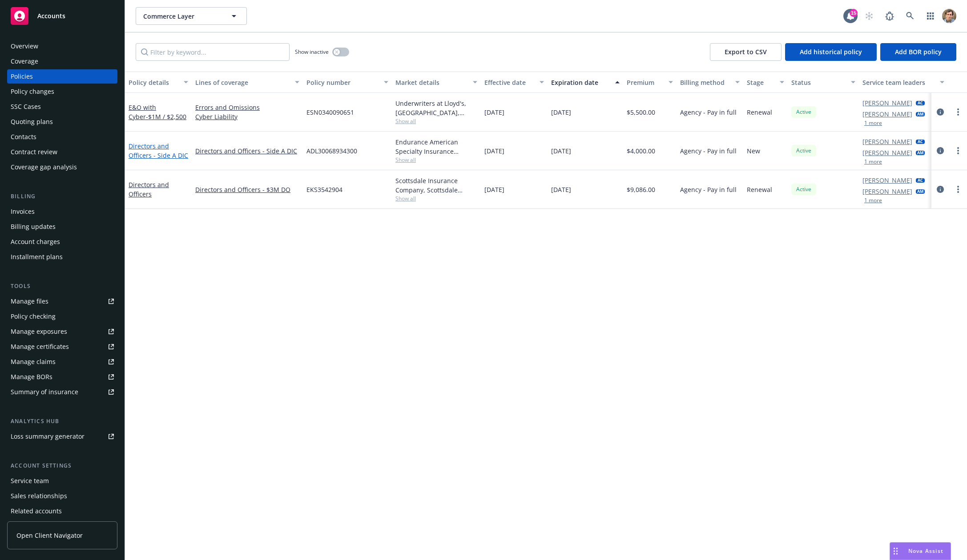 This screenshot has height=560, width=967. I want to click on div: Billing, so click(63, 197).